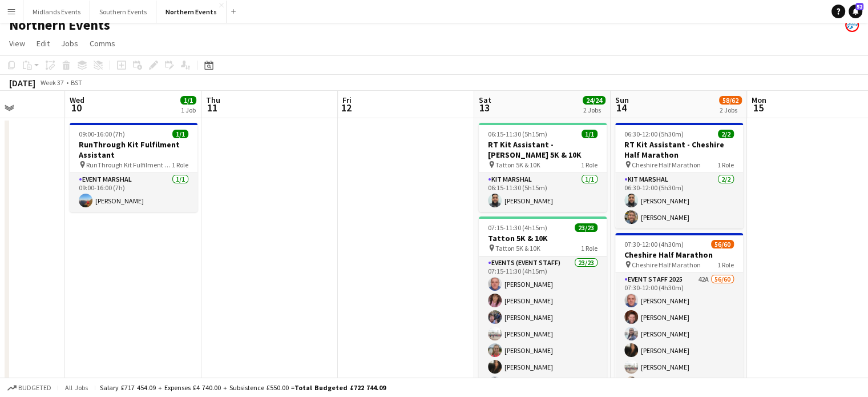 The height and width of the screenshot is (397, 868). I want to click on h1: Northern Events, so click(59, 25).